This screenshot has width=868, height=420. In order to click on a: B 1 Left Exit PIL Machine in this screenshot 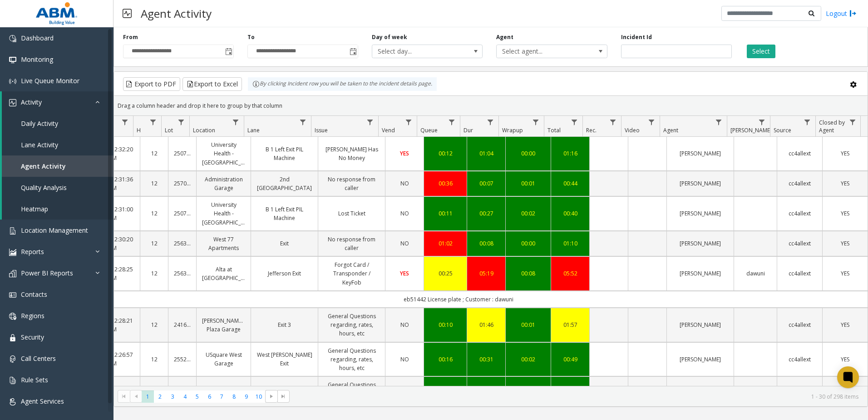, I will do `click(284, 214)`.